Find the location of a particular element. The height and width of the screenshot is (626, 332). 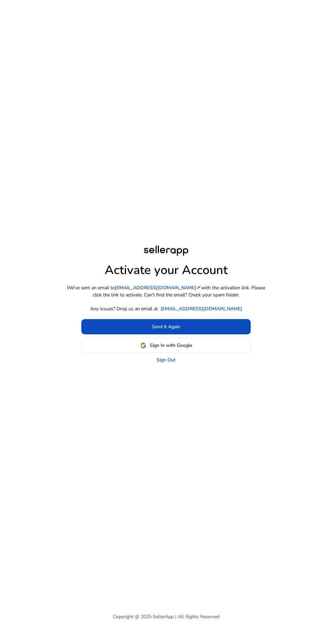

span: Sign In with Google is located at coordinates (171, 345).